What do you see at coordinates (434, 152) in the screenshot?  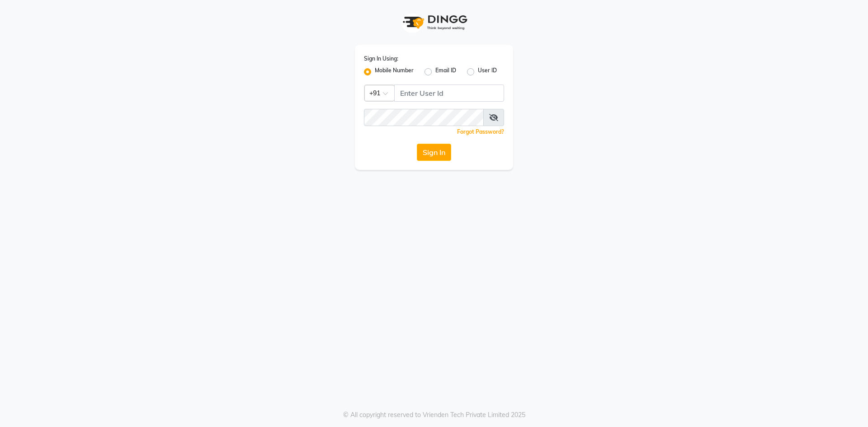 I see `button: Sign In` at bounding box center [434, 152].